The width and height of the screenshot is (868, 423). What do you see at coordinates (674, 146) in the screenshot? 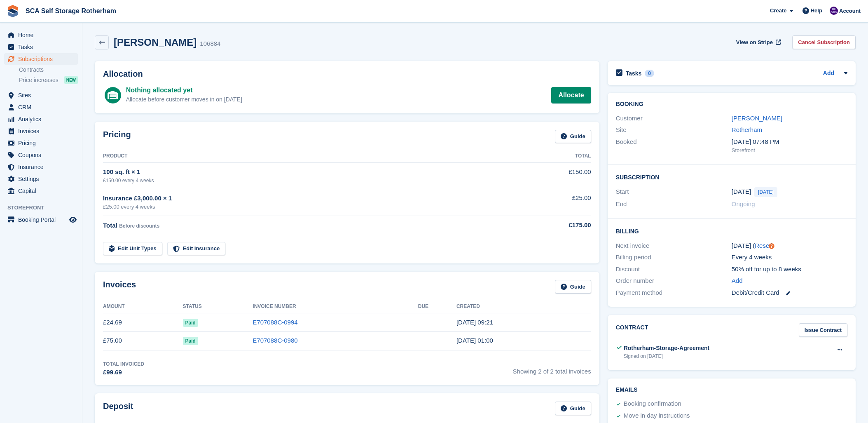
I see `div: Booked` at bounding box center [674, 146].